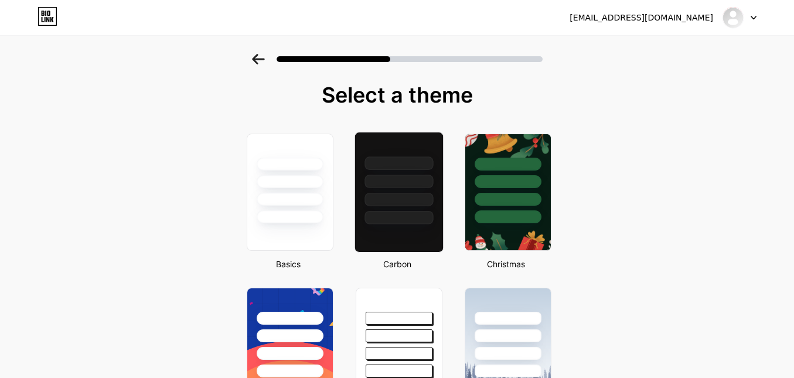 This screenshot has width=794, height=378. What do you see at coordinates (506, 264) in the screenshot?
I see `div: Christmas` at bounding box center [506, 264].